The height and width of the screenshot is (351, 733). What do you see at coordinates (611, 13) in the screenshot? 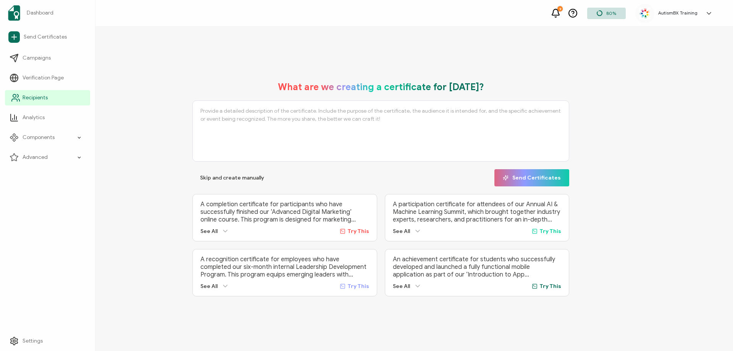
I see `span: 80%` at bounding box center [611, 13].